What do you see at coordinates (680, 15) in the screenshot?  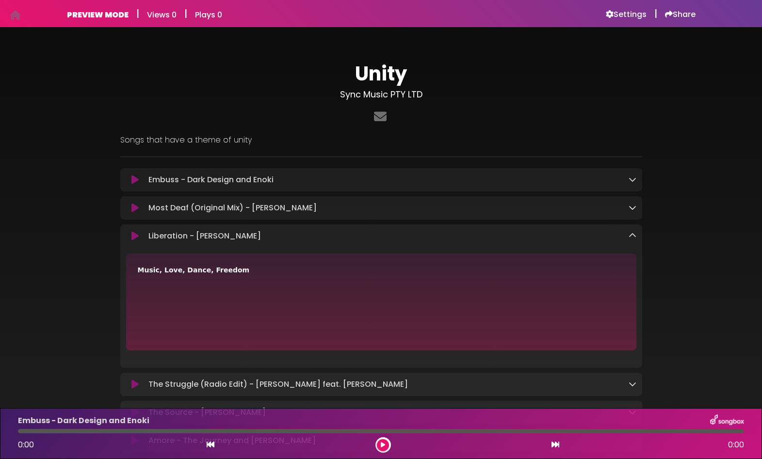 I see `h6: Share` at bounding box center [680, 15].